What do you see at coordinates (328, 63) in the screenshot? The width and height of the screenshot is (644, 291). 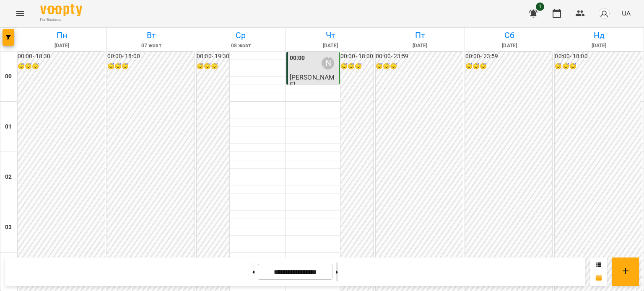 I see `div: Балашова Наталія` at bounding box center [328, 63].